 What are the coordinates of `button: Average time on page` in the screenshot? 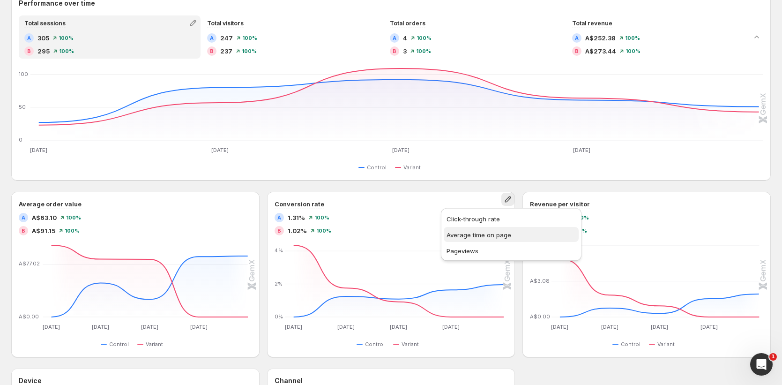 It's located at (511, 234).